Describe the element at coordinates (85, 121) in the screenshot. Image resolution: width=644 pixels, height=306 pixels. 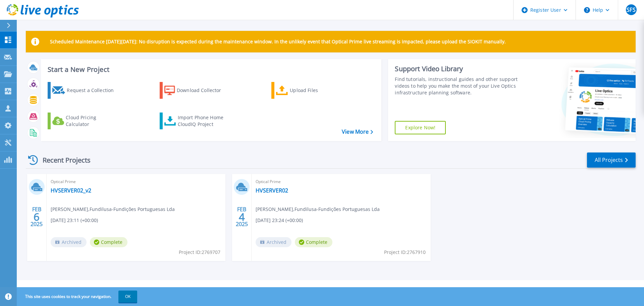
I see `a: Cloud Pricing Calculator` at that location.